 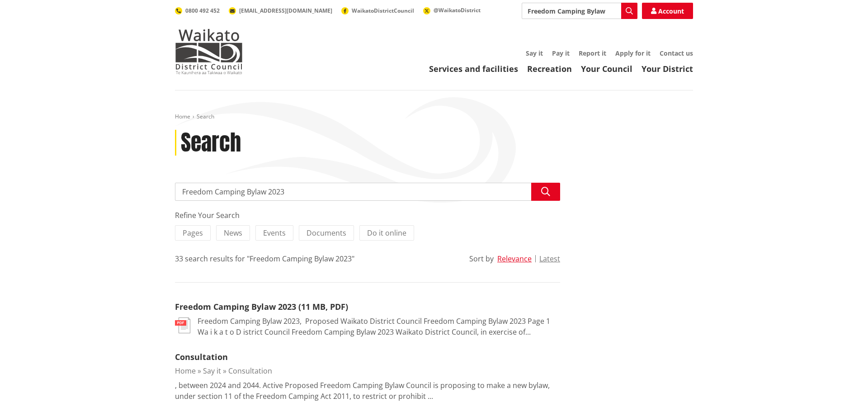 I want to click on p: Freedom Camping Bylaw 2023, ﻿ Proposed Waikato District Council Freedom Camping Bylaw 2023 Page 1..., so click(x=379, y=326).